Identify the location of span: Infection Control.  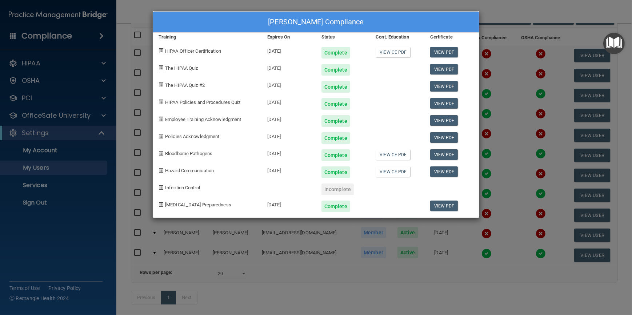
(183, 188).